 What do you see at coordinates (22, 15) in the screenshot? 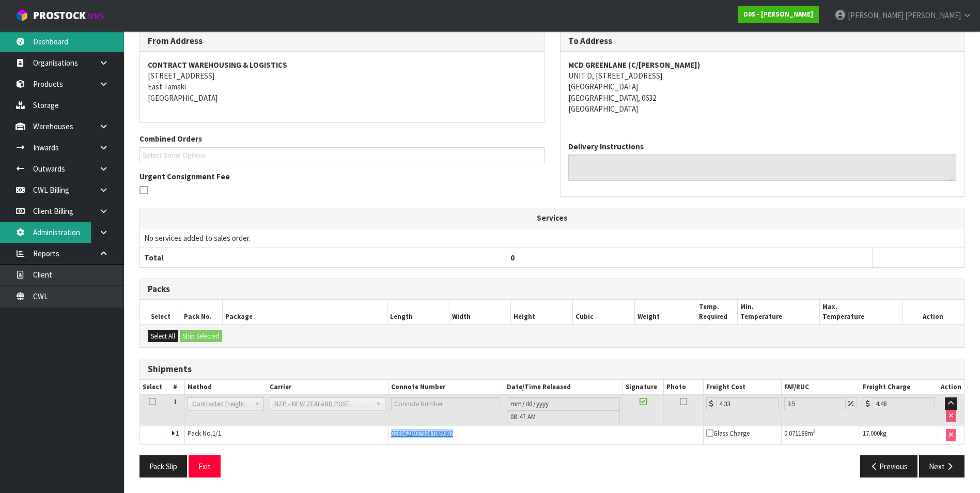
I see `img: cube-alt.png` at bounding box center [22, 15].